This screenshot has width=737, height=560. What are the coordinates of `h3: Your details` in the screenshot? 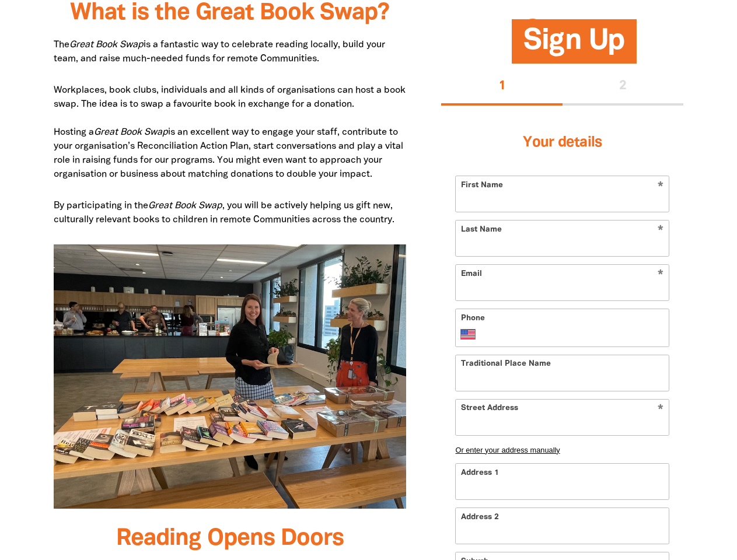 It's located at (562, 143).